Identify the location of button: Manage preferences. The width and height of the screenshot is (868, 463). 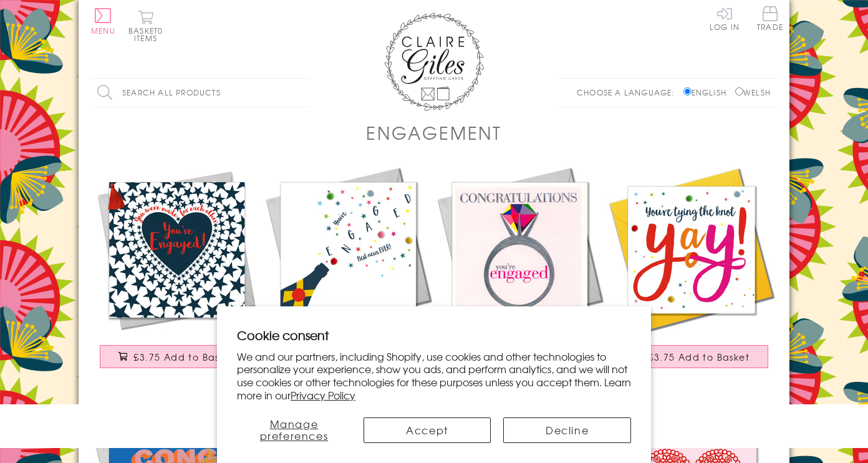
(293, 430).